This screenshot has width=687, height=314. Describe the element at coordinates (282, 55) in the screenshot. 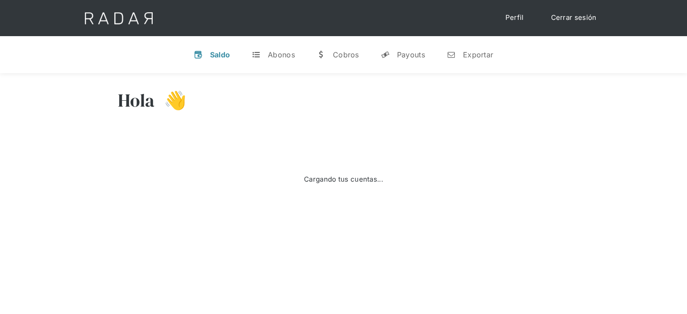

I see `div: Abonos` at that location.